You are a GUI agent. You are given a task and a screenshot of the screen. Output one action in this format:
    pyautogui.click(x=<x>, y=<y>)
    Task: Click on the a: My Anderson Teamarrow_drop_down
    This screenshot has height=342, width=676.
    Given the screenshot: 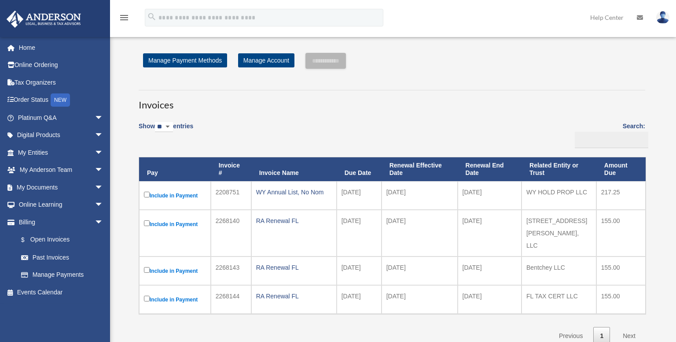 What is the action you would take?
    pyautogui.click(x=61, y=170)
    